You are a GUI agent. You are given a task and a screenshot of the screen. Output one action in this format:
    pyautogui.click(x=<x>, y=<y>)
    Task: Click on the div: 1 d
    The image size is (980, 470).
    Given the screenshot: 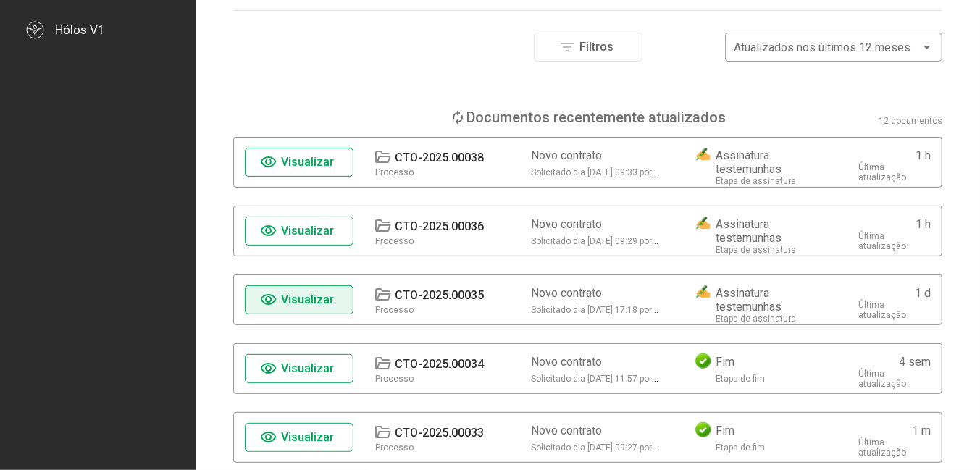 What is the action you would take?
    pyautogui.click(x=923, y=293)
    